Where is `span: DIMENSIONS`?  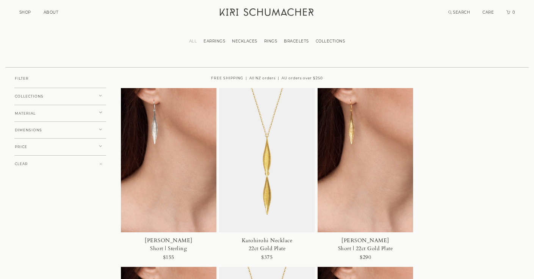
span: DIMENSIONS is located at coordinates (28, 130).